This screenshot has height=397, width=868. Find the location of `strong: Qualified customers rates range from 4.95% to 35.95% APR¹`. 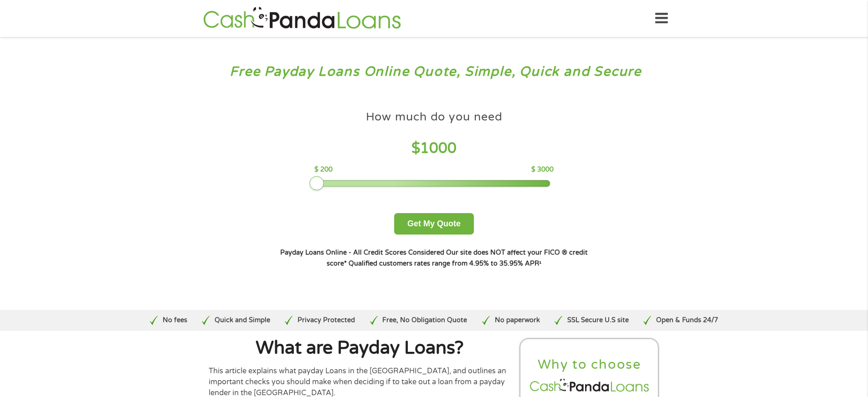

strong: Qualified customers rates range from 4.95% to 35.95% APR¹ is located at coordinates (445, 263).